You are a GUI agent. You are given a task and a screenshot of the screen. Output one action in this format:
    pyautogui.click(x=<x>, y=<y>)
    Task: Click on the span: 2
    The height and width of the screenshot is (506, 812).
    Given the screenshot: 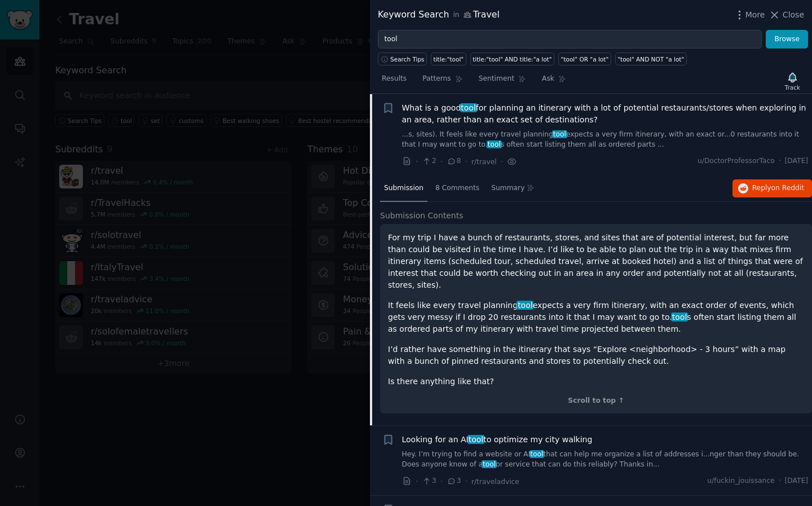 What is the action you would take?
    pyautogui.click(x=429, y=161)
    